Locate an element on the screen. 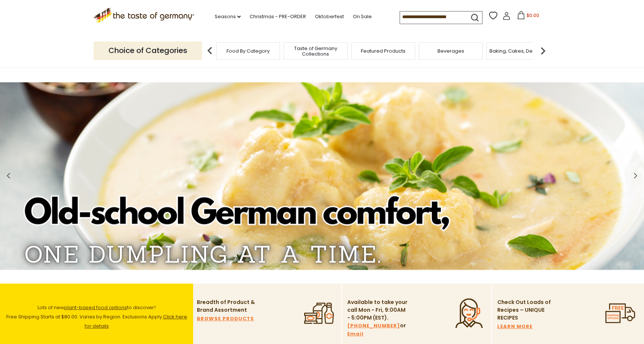 The width and height of the screenshot is (644, 344). a: BROWSE PRODUCTS is located at coordinates (226, 319).